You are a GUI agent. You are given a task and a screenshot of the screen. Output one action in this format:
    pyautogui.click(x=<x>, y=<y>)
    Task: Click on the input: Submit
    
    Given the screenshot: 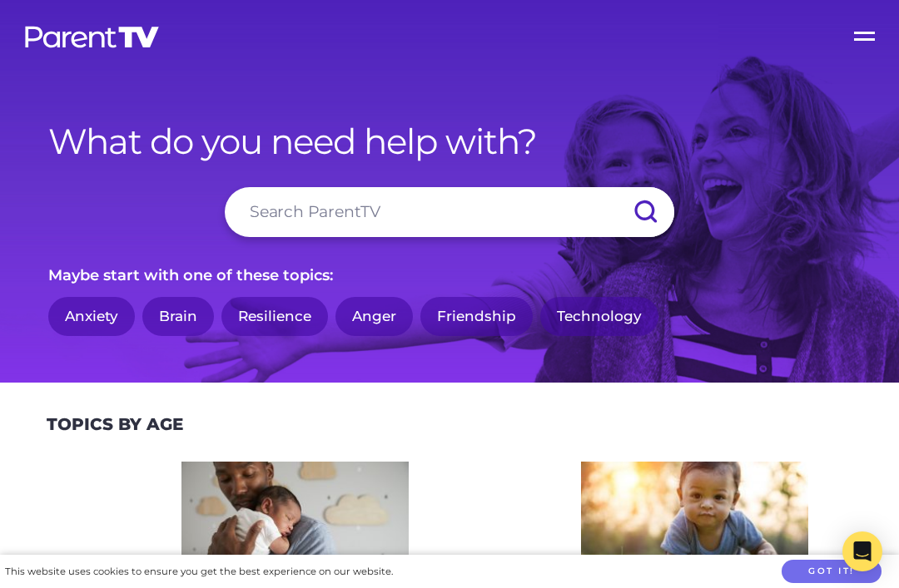 What is the action you would take?
    pyautogui.click(x=645, y=212)
    